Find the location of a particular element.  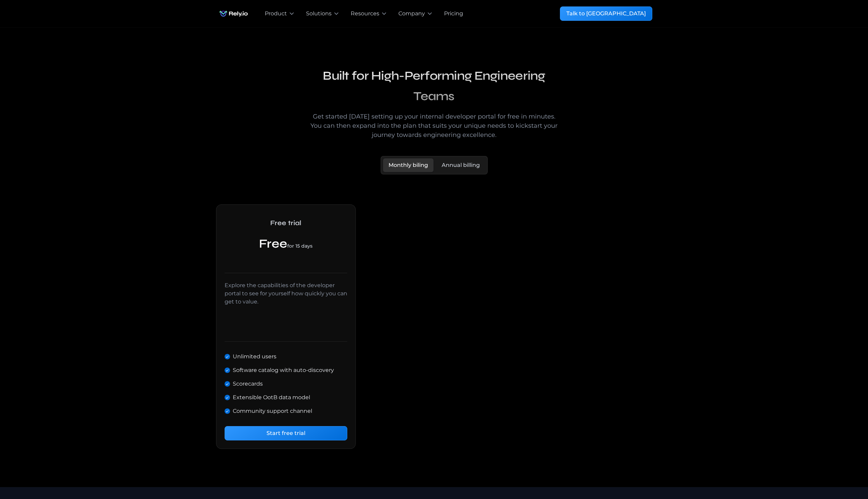

div: Annual billing is located at coordinates (460, 165).